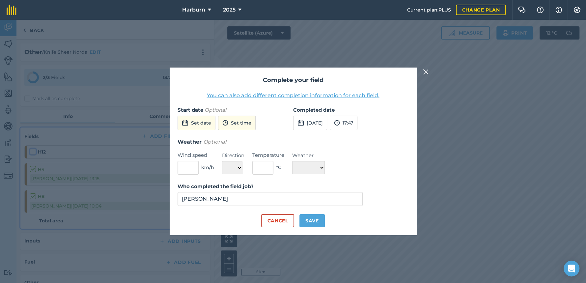  Describe the element at coordinates (190, 110) in the screenshot. I see `strong: Start date` at that location.